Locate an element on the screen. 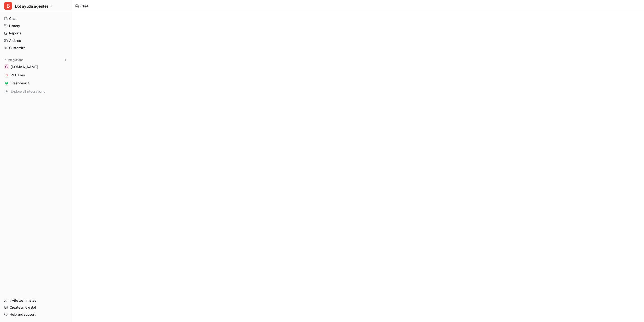  p: Integrations is located at coordinates (15, 60).